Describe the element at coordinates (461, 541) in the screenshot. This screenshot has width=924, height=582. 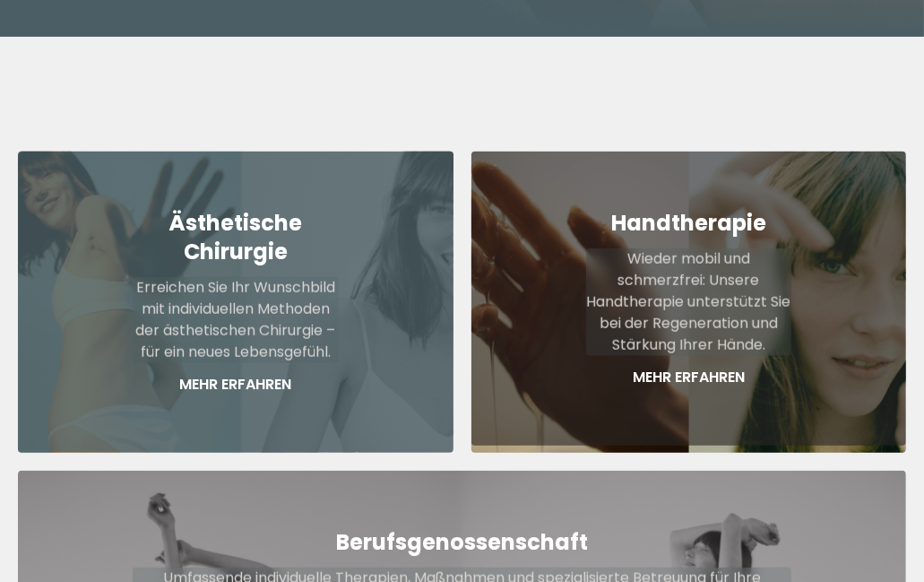
I see `strong: Berufsgenossenschaft` at that location.